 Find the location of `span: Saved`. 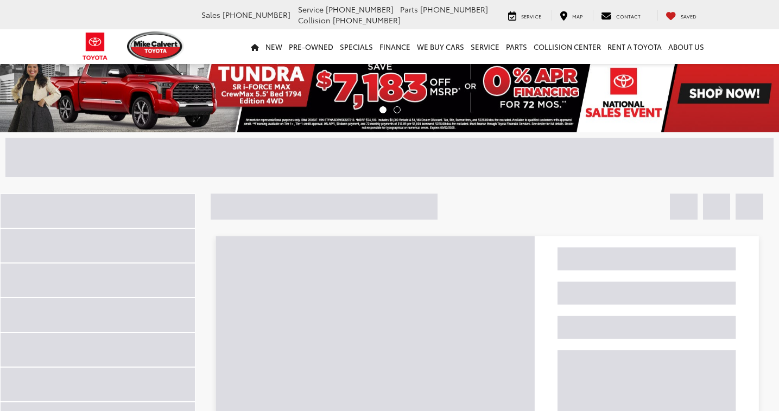

span: Saved is located at coordinates (688, 16).